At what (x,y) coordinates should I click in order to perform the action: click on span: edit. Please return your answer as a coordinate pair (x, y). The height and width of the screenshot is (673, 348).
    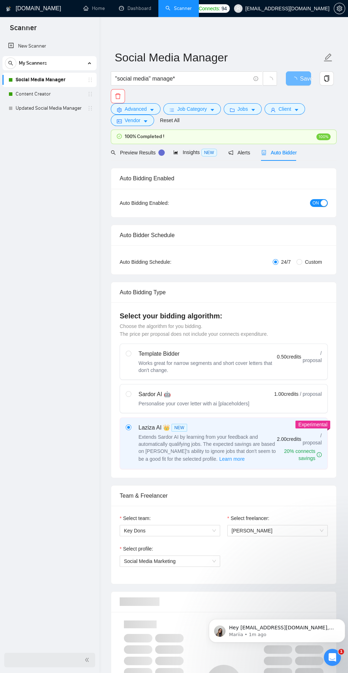
    Looking at the image, I should click on (328, 57).